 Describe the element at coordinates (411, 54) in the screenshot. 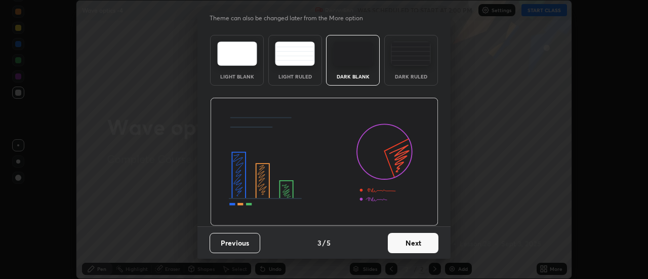

I see `img: darkRuledTheme.de295e13.svg` at that location.